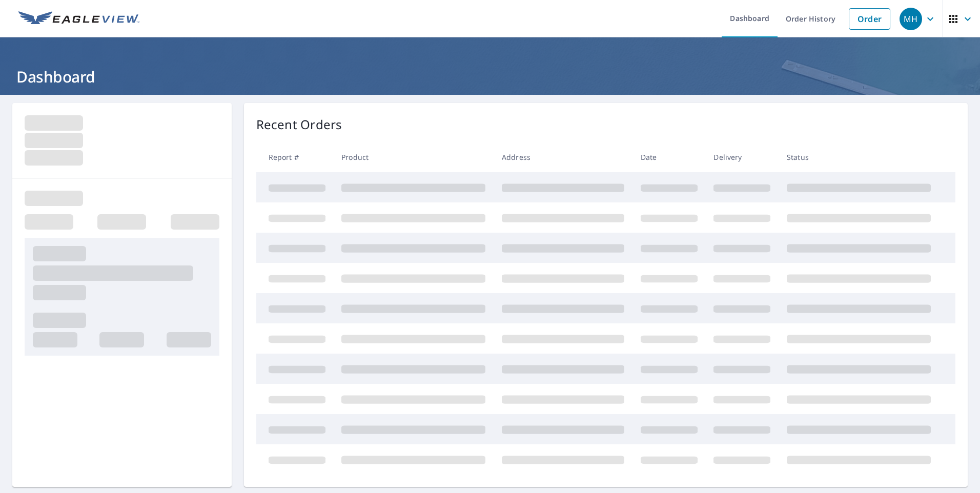 The image size is (980, 493). Describe the element at coordinates (490, 77) in the screenshot. I see `h1: Dashboard` at that location.